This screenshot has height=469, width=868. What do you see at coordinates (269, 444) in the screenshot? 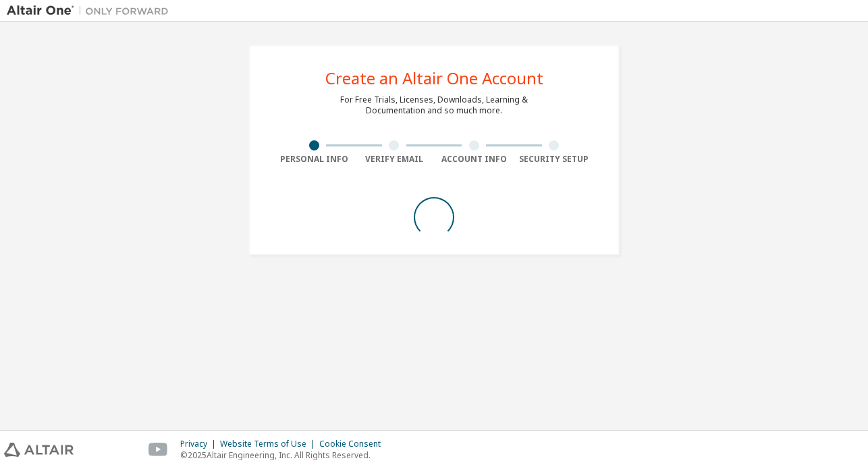
I see `div: Website Terms of Use` at bounding box center [269, 444].